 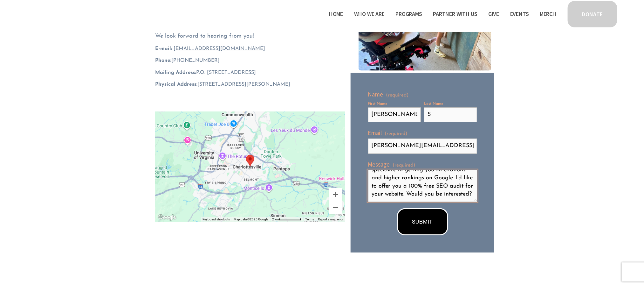 What do you see at coordinates (376, 94) in the screenshot?
I see `span: Name` at bounding box center [376, 94].